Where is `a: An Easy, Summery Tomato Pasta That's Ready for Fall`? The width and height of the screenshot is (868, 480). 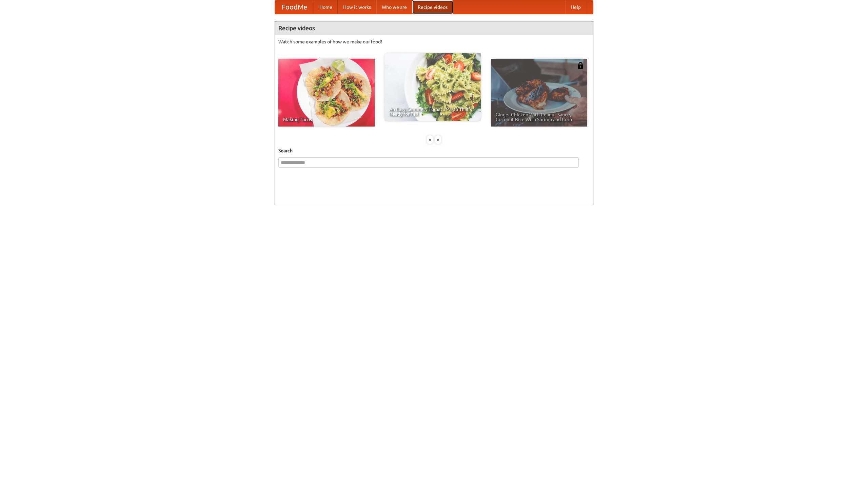
a: An Easy, Summery Tomato Pasta That's Ready for Fall is located at coordinates (432, 87).